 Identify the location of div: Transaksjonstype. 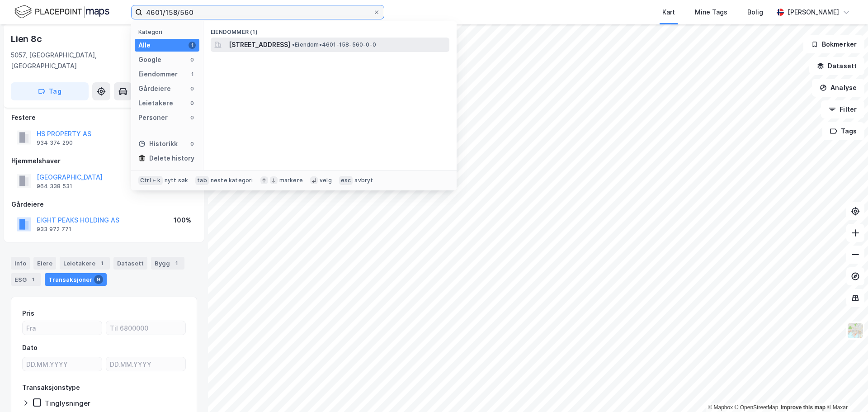
(51, 387).